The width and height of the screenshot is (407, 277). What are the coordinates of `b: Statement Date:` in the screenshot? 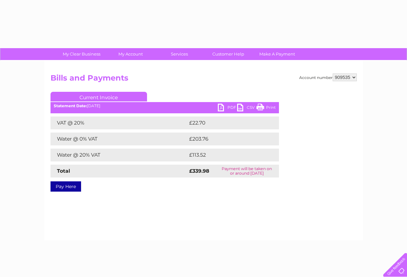 It's located at (70, 106).